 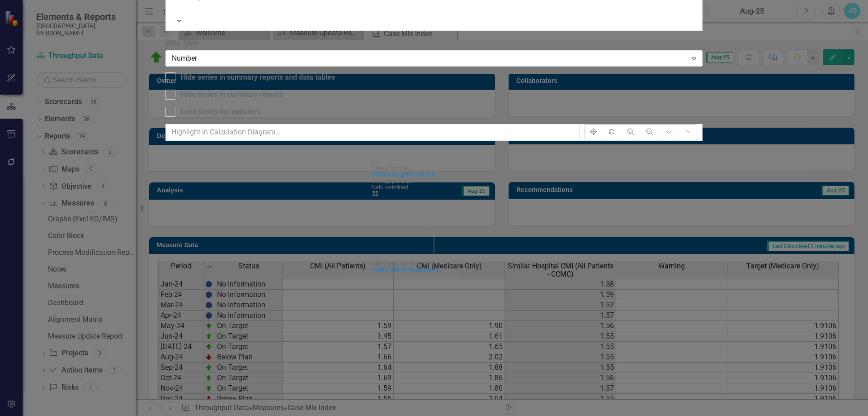 I want to click on a: CCMC CMI All Inpatients (..., so click(x=434, y=270).